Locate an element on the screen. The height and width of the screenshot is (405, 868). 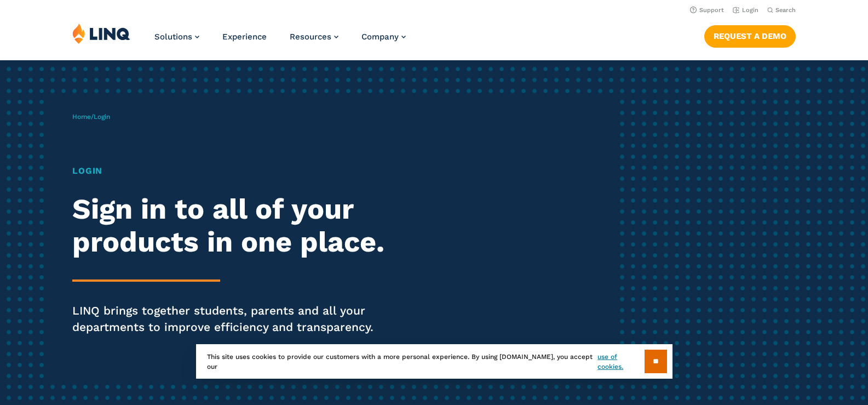
span: Solutions is located at coordinates (173, 37).